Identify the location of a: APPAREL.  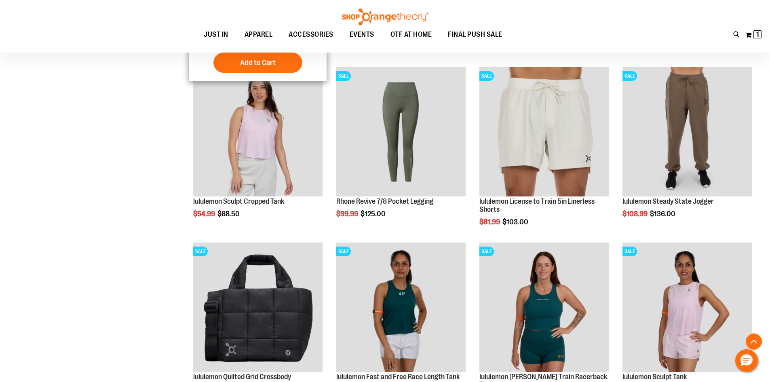
(259, 35).